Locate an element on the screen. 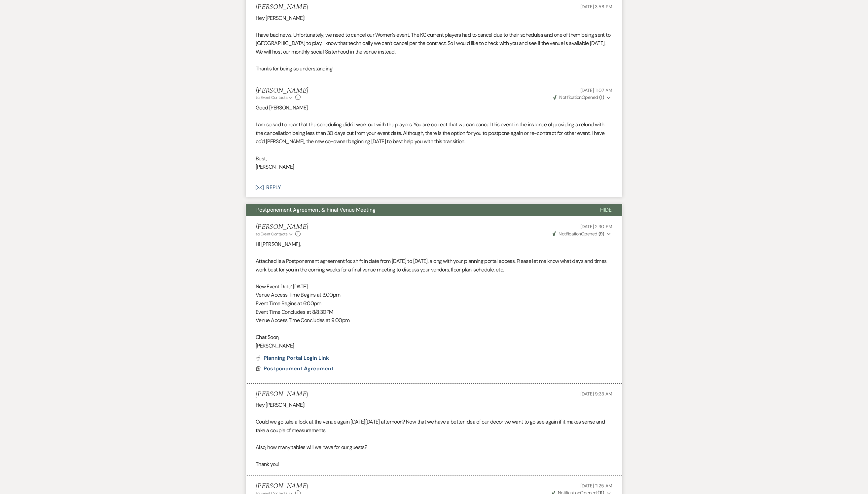 The width and height of the screenshot is (868, 494). p: I am so sad to hear that the scheduling didn't work out with the players. You are correct that we... is located at coordinates (434, 133).